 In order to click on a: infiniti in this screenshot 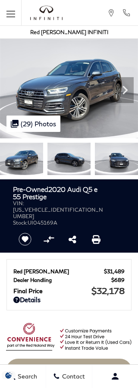, I will do `click(46, 13)`.